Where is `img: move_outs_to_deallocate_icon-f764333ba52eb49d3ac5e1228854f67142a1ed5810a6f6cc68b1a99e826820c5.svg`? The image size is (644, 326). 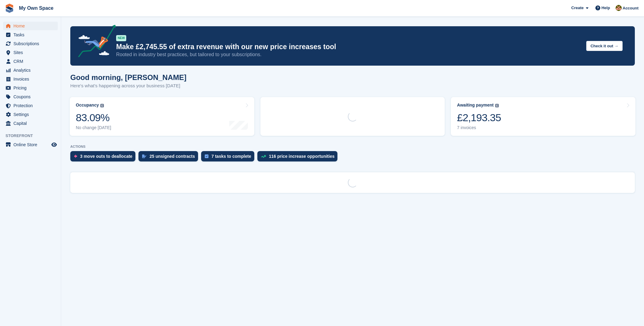
img: move_outs_to_deallocate_icon-f764333ba52eb49d3ac5e1228854f67142a1ed5810a6f6cc68b1a99e826820c5.svg is located at coordinates (75, 156).